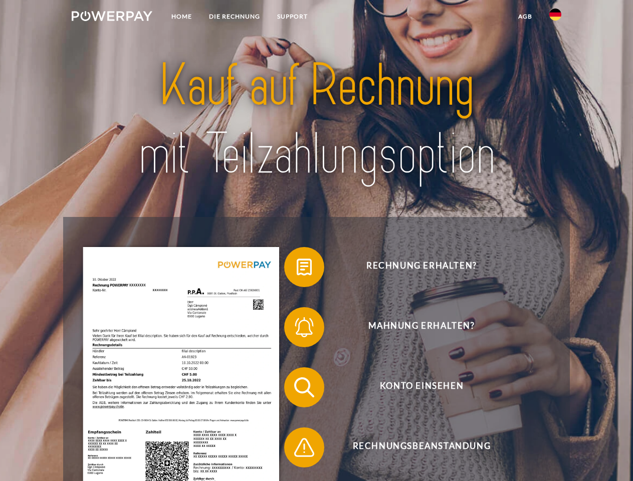  Describe the element at coordinates (555, 15) in the screenshot. I see `img: de` at that location.